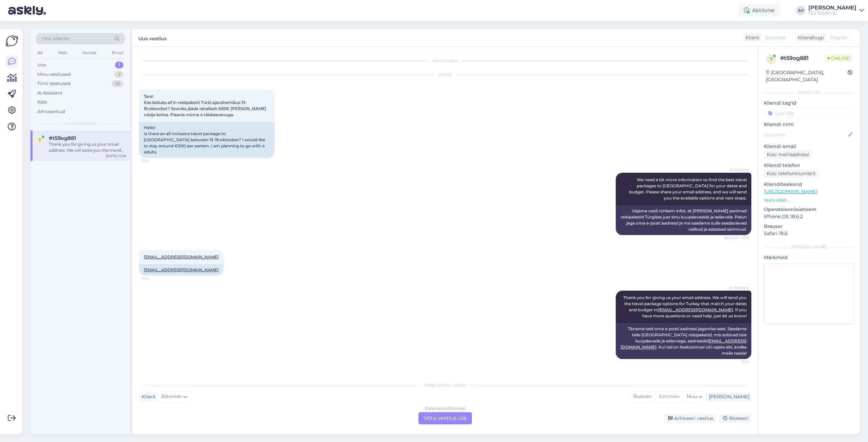 This screenshot has width=868, height=442. I want to click on input: Lisa tag, so click(809, 113).